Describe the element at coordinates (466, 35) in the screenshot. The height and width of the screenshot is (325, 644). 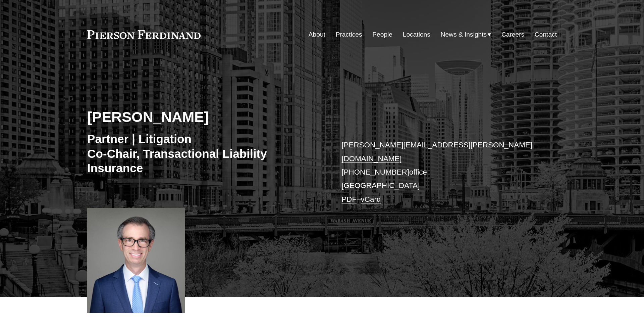
I see `a: folder dropdown` at that location.